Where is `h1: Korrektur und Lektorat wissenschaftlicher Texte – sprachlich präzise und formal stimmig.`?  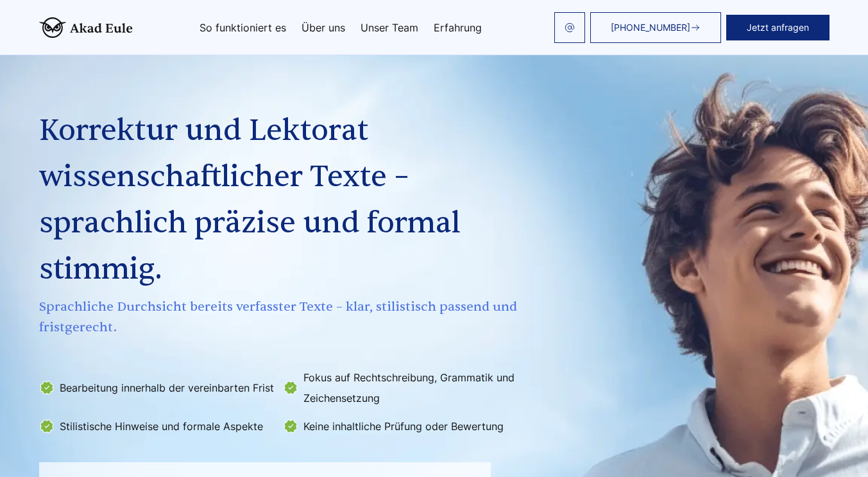
h1: Korrektur und Lektorat wissenschaftlicher Texte – sprachlich präzise und formal stimmig. is located at coordinates (280, 200).